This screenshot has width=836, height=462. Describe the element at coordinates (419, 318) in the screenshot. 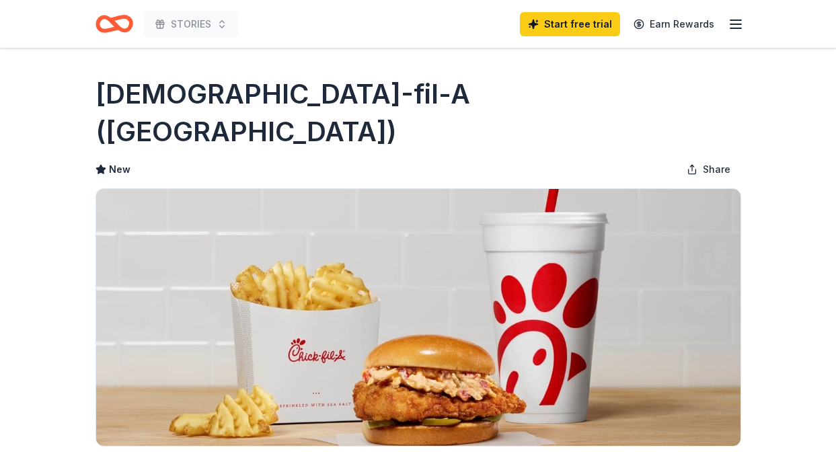

I see `img: Image for Chick-fil-A (Austin)` at that location.